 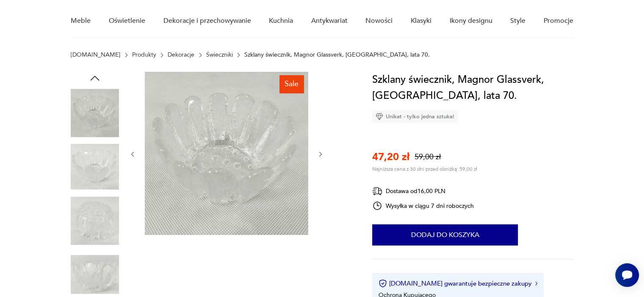 What do you see at coordinates (219, 55) in the screenshot?
I see `a: Świeczniki` at bounding box center [219, 55].